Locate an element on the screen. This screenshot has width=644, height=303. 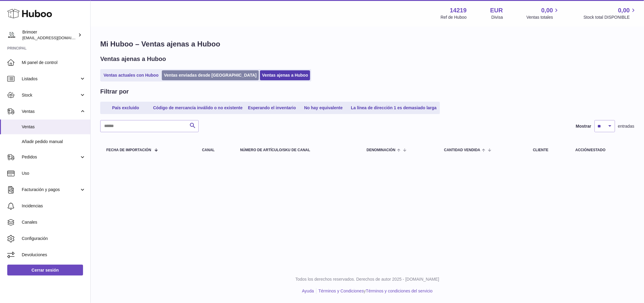
span: Listados is located at coordinates (50, 79).